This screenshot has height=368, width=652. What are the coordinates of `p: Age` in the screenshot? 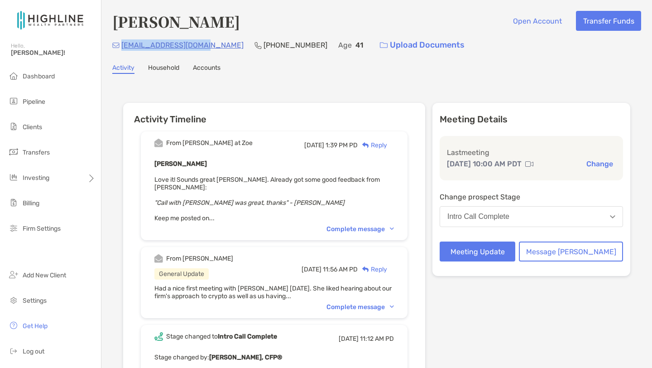 It's located at (345, 45).